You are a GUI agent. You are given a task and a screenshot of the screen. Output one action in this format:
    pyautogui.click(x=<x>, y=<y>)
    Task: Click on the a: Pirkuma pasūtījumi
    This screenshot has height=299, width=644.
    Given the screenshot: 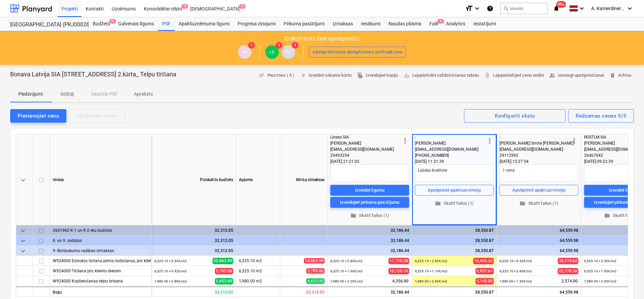 What is the action you would take?
    pyautogui.click(x=304, y=24)
    